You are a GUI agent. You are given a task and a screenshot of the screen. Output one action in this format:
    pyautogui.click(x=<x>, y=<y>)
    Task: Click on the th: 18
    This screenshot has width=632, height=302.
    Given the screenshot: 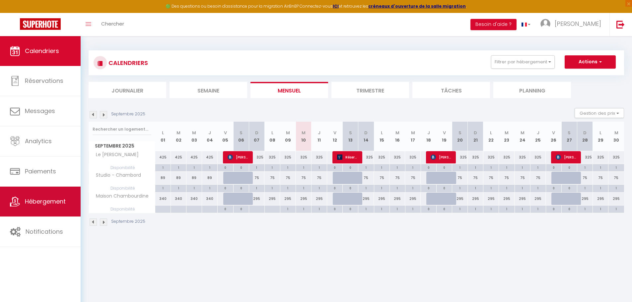 What is the action you would take?
    pyautogui.click(x=428, y=136)
    